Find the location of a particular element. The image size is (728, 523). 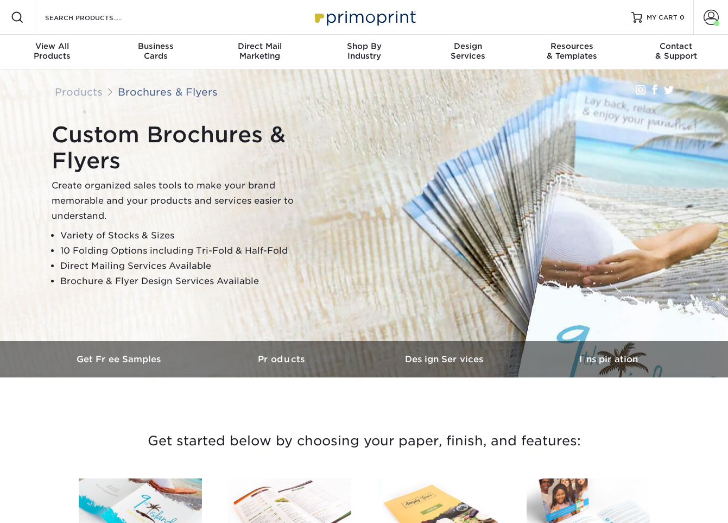

span: Shop By is located at coordinates (365, 46).